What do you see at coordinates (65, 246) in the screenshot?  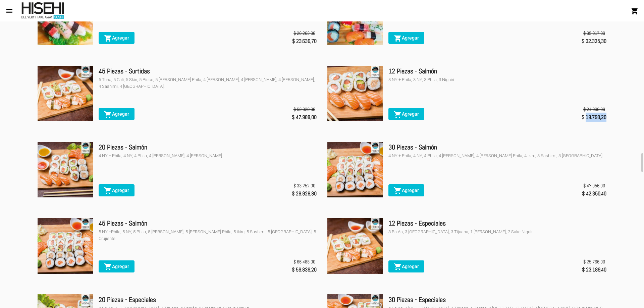 I see `img: be387dc8-3964-442f-bf5f-d9fdad6a3c99.jpg` at bounding box center [65, 246].